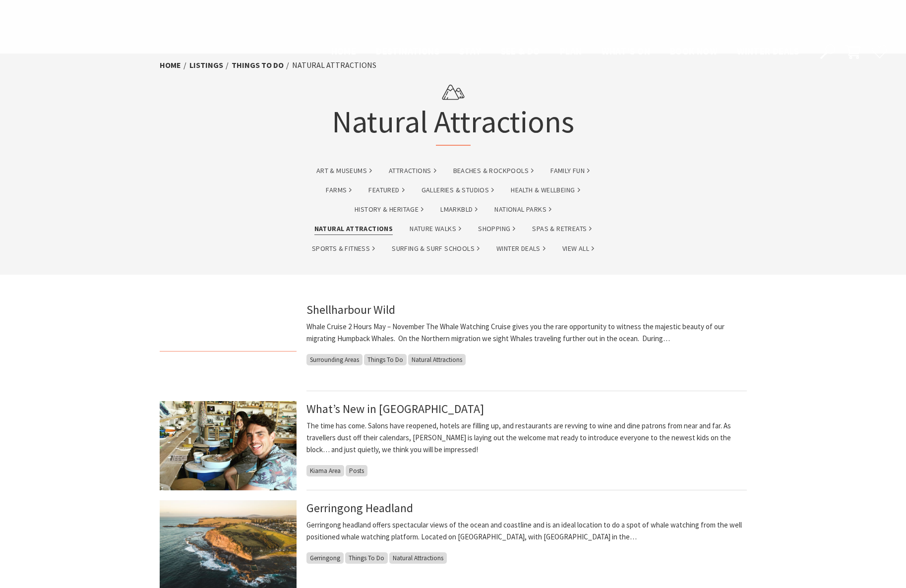 This screenshot has height=588, width=906. I want to click on p: The time has come. Salons have reopened, hotels are filling up, and restaurants are revving to wi..., so click(527, 438).